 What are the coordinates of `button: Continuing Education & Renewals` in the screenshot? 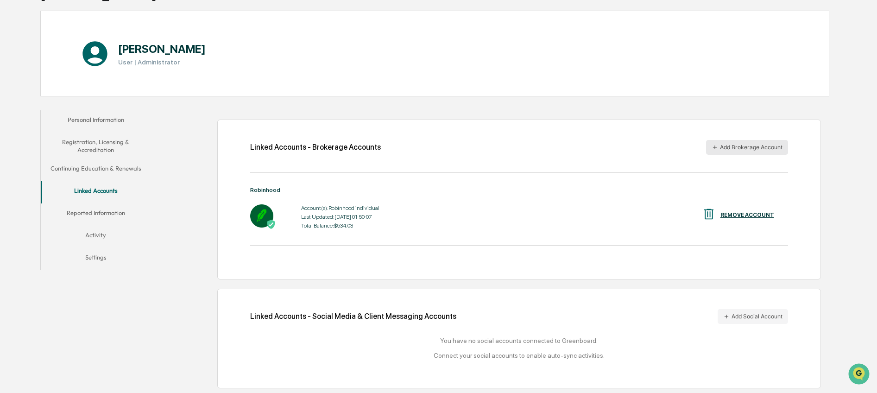 It's located at (96, 170).